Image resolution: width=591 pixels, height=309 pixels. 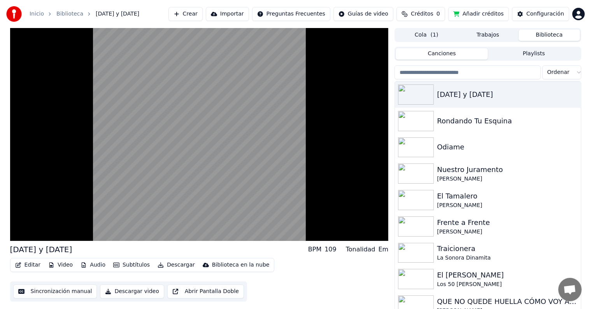 I want to click on div: 109, so click(x=330, y=249).